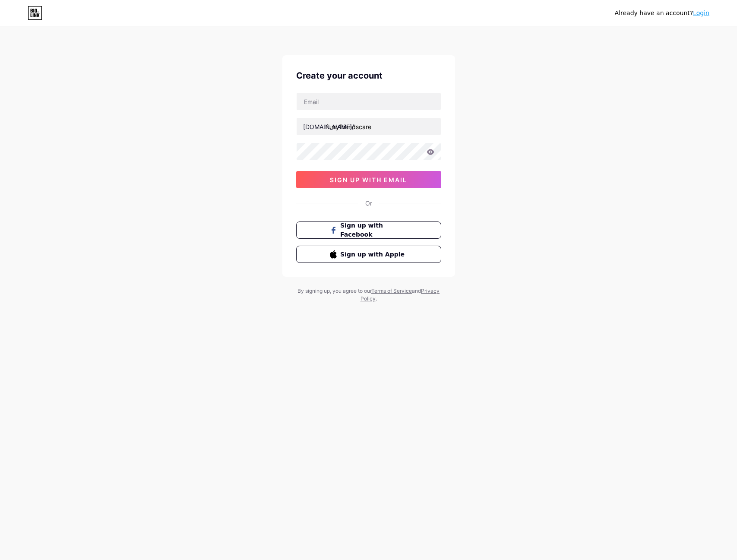 The width and height of the screenshot is (737, 560). Describe the element at coordinates (368, 254) in the screenshot. I see `button: Sign up with Apple` at that location.